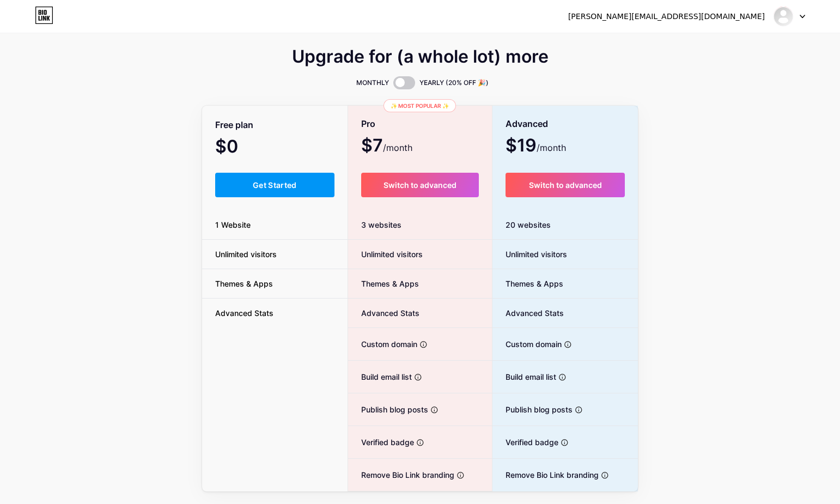 Image resolution: width=840 pixels, height=504 pixels. I want to click on span: $7, so click(387, 147).